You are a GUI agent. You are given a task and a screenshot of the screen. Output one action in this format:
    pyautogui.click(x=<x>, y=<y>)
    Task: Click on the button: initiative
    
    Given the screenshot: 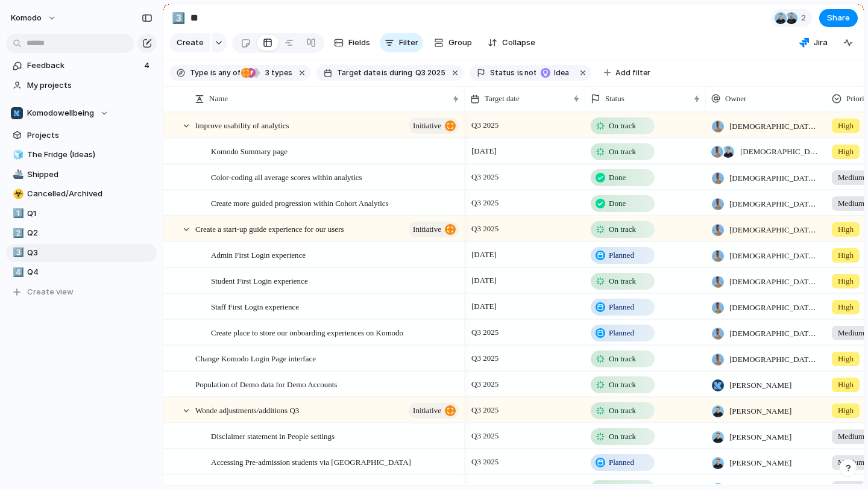 What is the action you would take?
    pyautogui.click(x=433, y=411)
    